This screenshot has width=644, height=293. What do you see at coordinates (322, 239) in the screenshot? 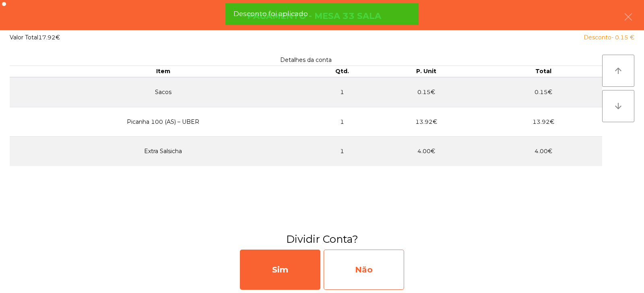
I see `h3: Dividir Conta?` at bounding box center [322, 239].